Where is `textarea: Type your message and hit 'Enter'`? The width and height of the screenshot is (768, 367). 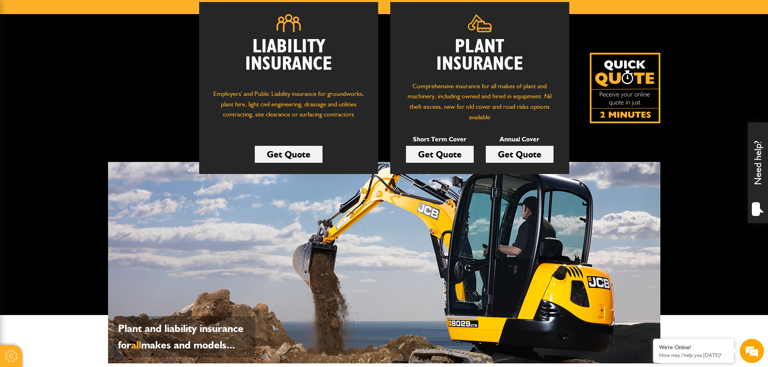
textarea: Type your message and hit 'Enter' is located at coordinates (79, 194).